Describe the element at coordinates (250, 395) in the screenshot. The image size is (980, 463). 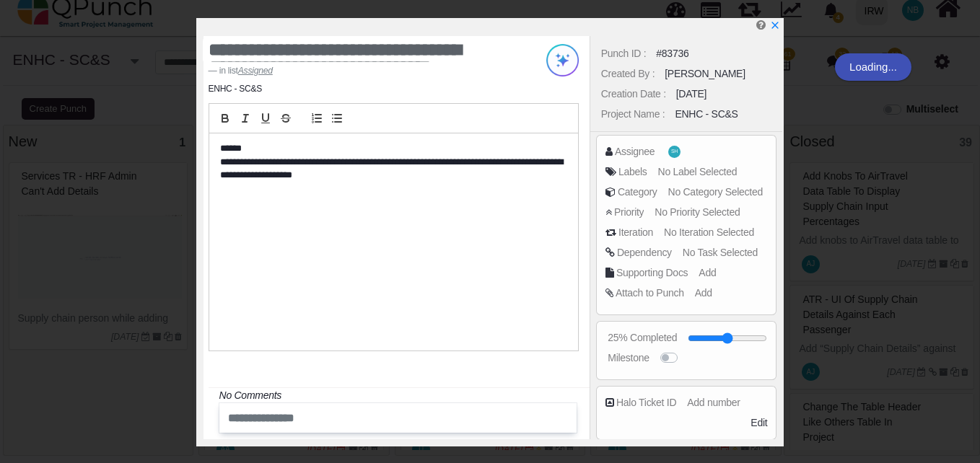
I see `i: No Comments` at that location.